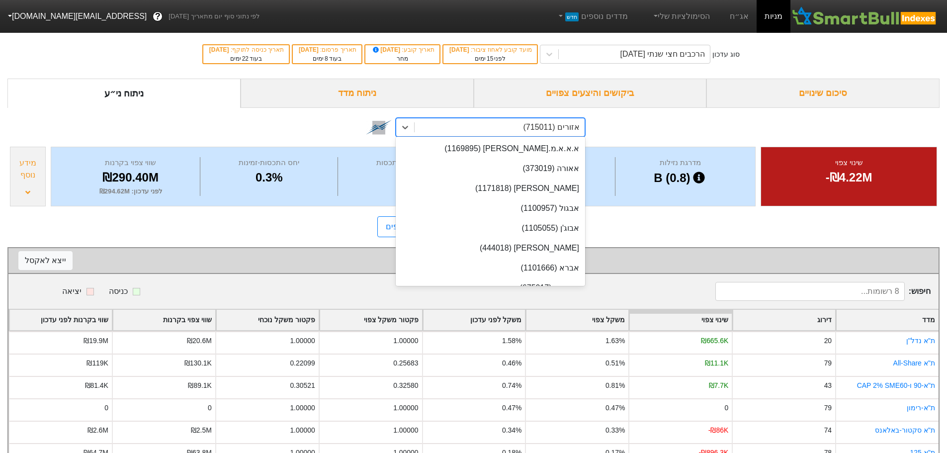 The height and width of the screenshot is (453, 947). Describe the element at coordinates (714, 340) in the screenshot. I see `div: ₪665.6K` at that location.